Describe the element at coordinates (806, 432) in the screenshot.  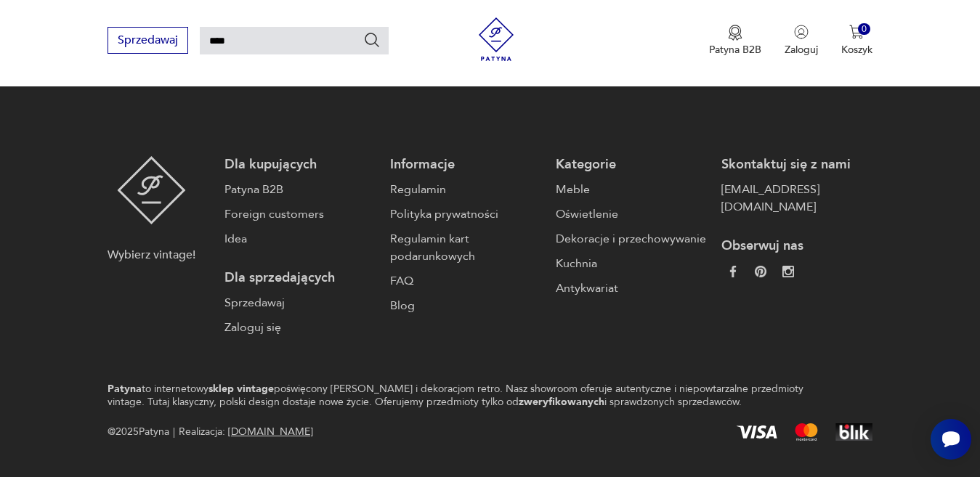
I see `img: Mastercard` at that location.